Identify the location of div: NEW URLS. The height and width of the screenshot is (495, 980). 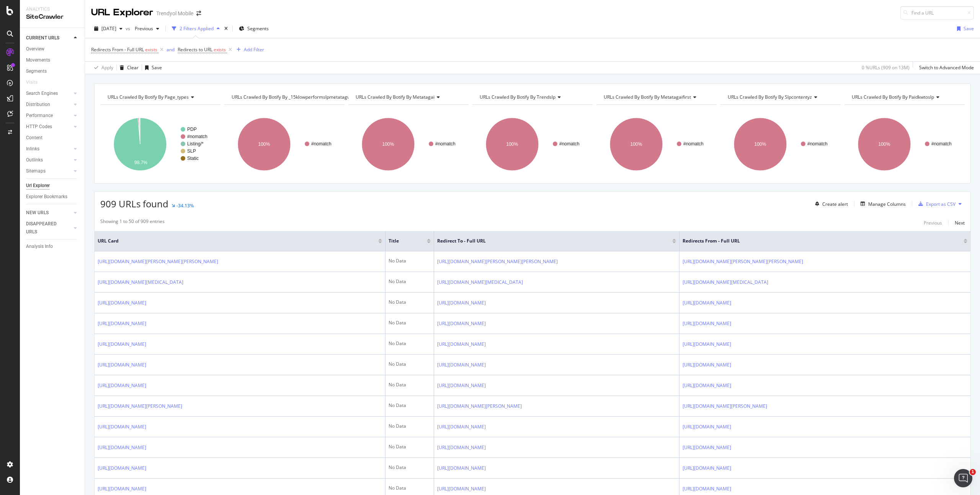
(37, 213).